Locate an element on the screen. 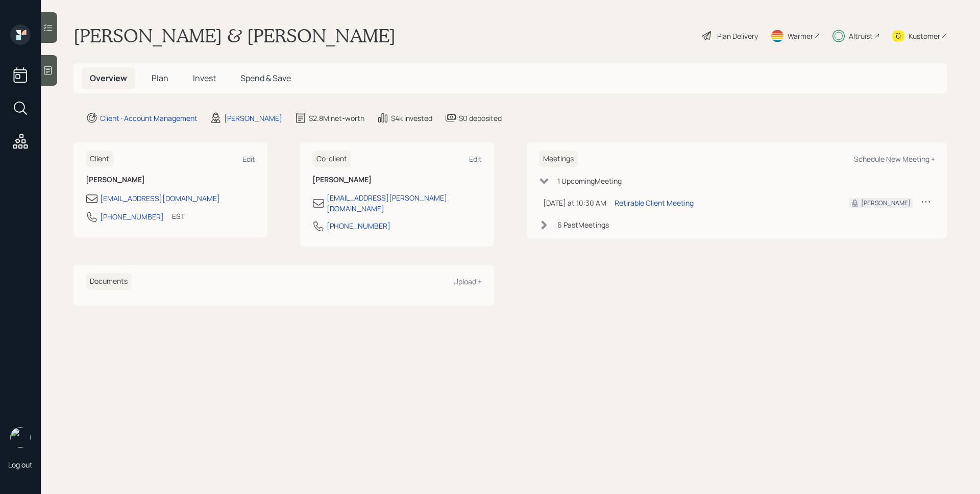 The width and height of the screenshot is (980, 494). div: EST is located at coordinates (178, 216).